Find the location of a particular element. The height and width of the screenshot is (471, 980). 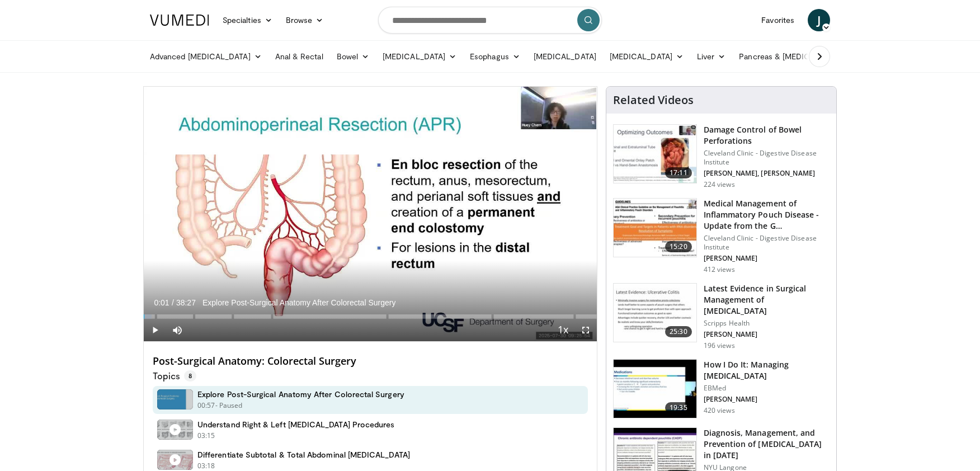

p: 03:15 is located at coordinates (206, 436).